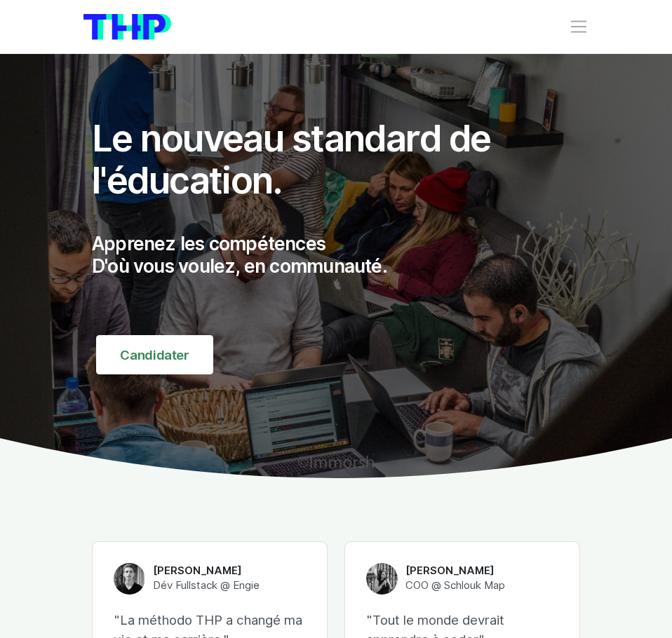  I want to click on img: Titouan, so click(129, 579).